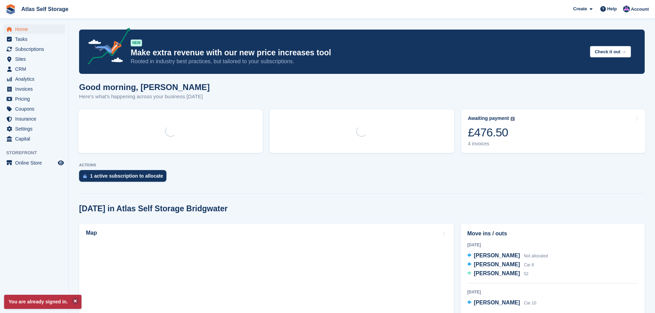  I want to click on a: Atlas Self Storage, so click(45, 9).